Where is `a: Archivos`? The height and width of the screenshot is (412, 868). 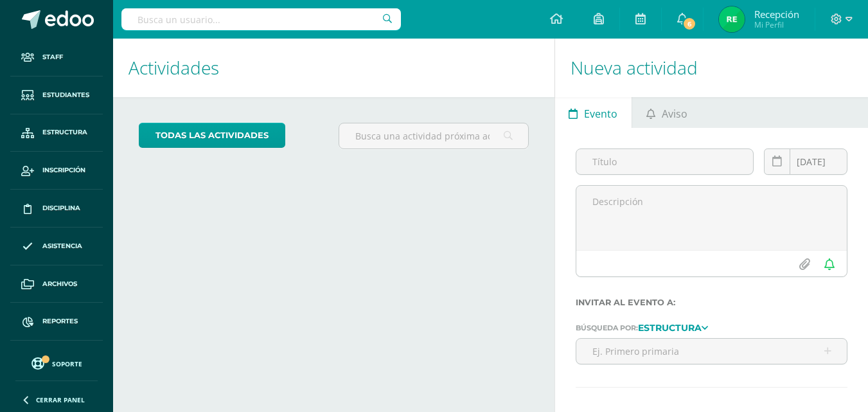 a: Archivos is located at coordinates (56, 284).